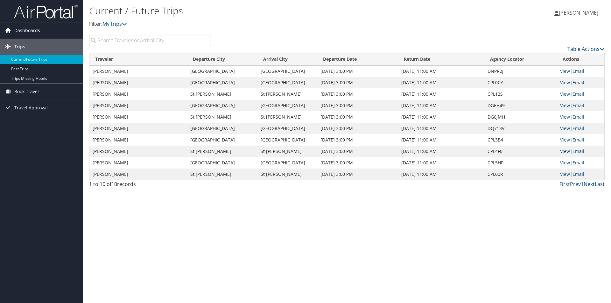  Describe the element at coordinates (589, 184) in the screenshot. I see `a: Next` at that location.